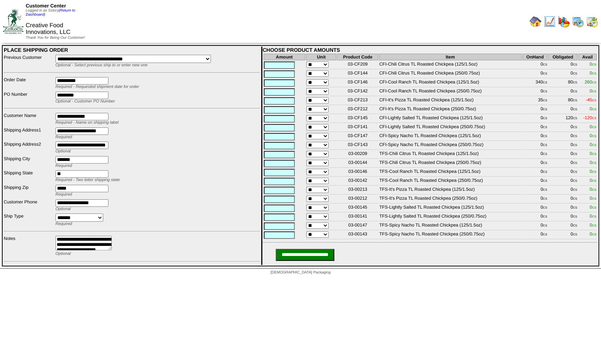  What do you see at coordinates (101, 65) in the screenshot?
I see `span: Optional - Select previous ship to or enter new one` at bounding box center [101, 65].